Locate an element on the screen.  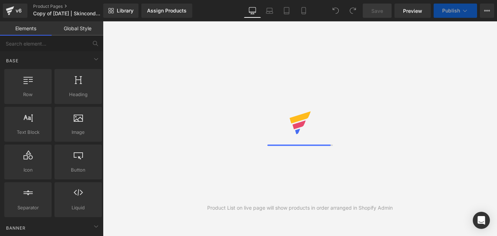
div: Open Intercom Messenger is located at coordinates (482, 221).